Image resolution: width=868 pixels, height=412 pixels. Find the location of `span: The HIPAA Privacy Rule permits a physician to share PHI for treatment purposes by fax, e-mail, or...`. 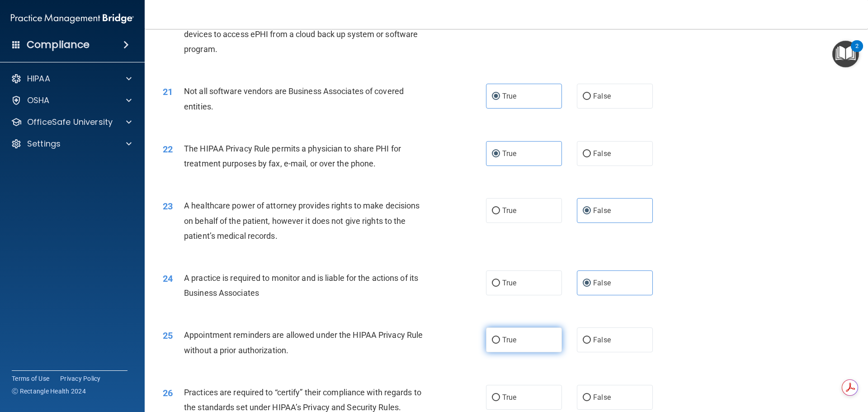

span: The HIPAA Privacy Rule permits a physician to share PHI for treatment purposes by fax, e-mail, or... is located at coordinates (293, 156).